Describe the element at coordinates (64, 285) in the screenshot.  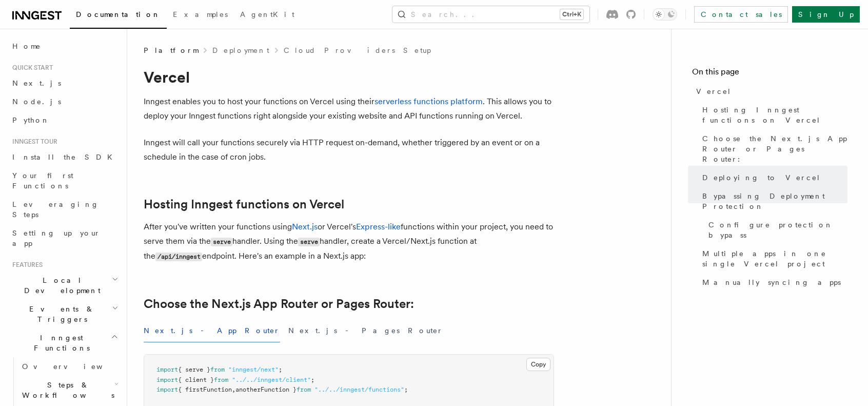
I see `button: Local Development` at that location.